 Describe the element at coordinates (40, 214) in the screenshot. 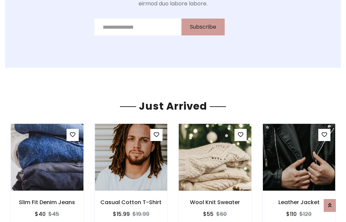

I see `h6: $40` at that location.